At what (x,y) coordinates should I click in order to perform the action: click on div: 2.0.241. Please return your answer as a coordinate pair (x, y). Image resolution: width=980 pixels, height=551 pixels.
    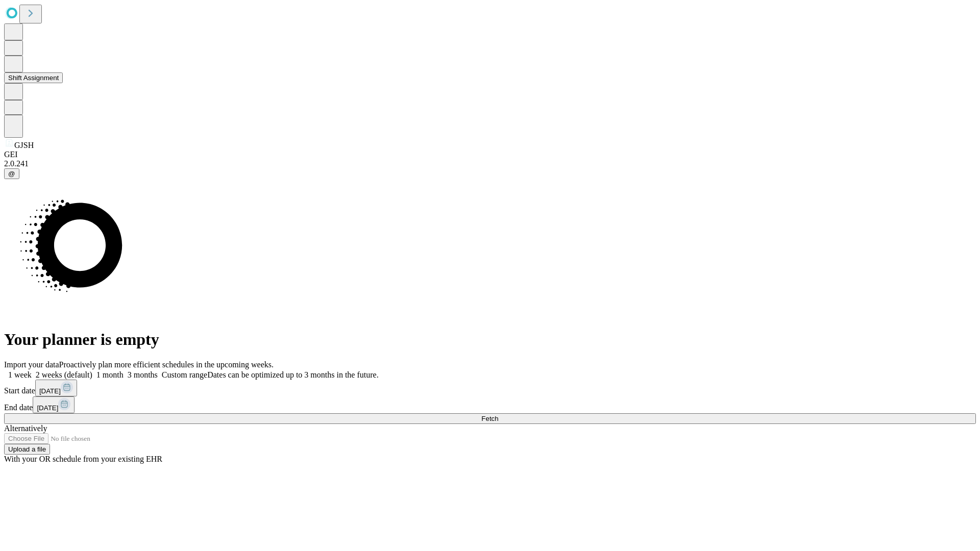
    Looking at the image, I should click on (490, 164).